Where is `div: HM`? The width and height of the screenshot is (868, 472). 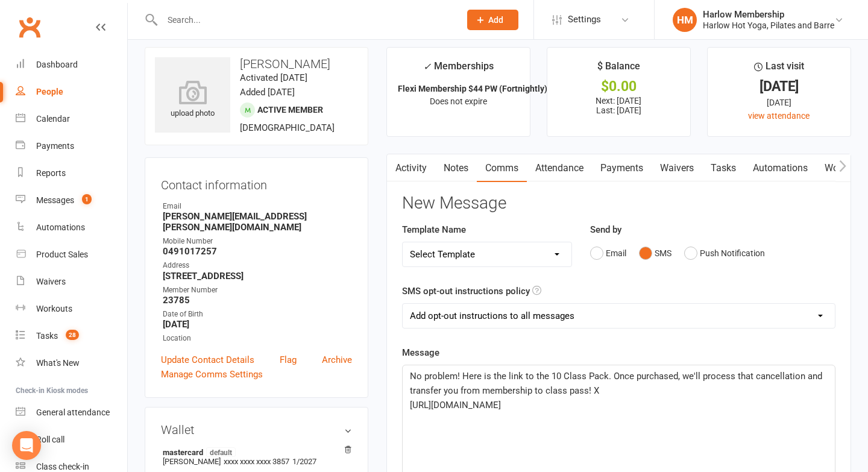
div: HM is located at coordinates (685, 20).